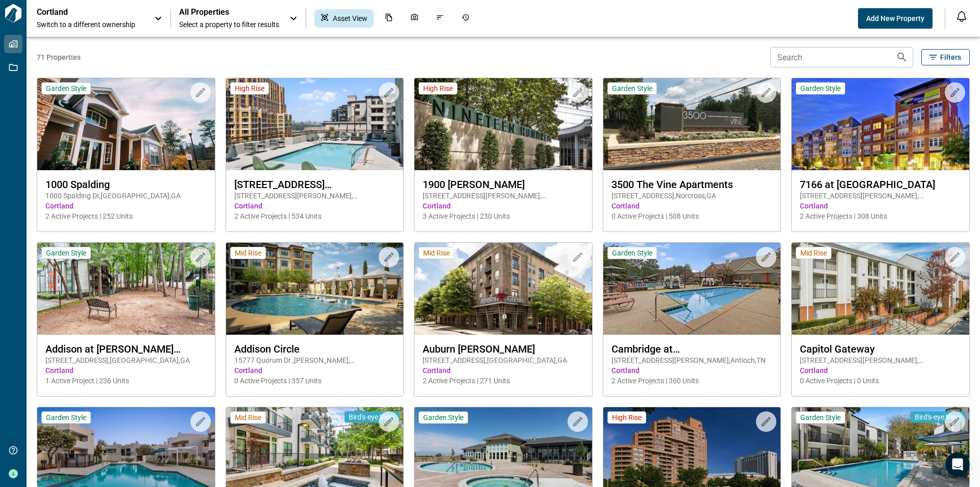 The image size is (980, 487). I want to click on span: Add New Property, so click(895, 19).